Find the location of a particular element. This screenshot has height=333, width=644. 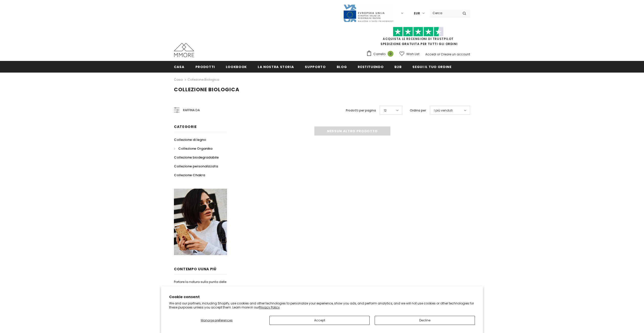

a: Blog is located at coordinates (342, 67).